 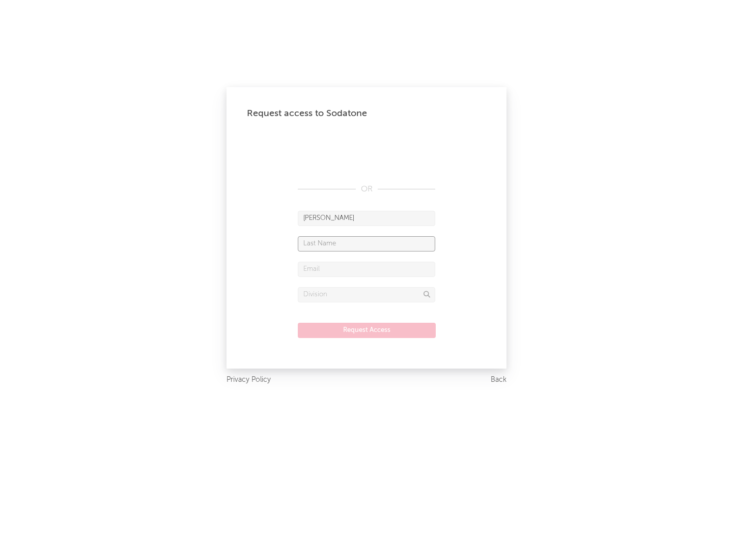 What do you see at coordinates (366, 113) in the screenshot?
I see `div: Request access to Sodatone` at bounding box center [366, 113].